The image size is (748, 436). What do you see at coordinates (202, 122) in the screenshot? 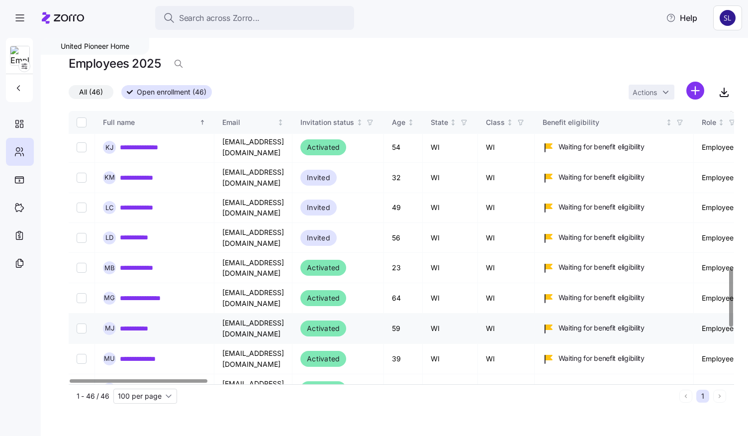
I see `div: Sorted ascending` at bounding box center [202, 122].